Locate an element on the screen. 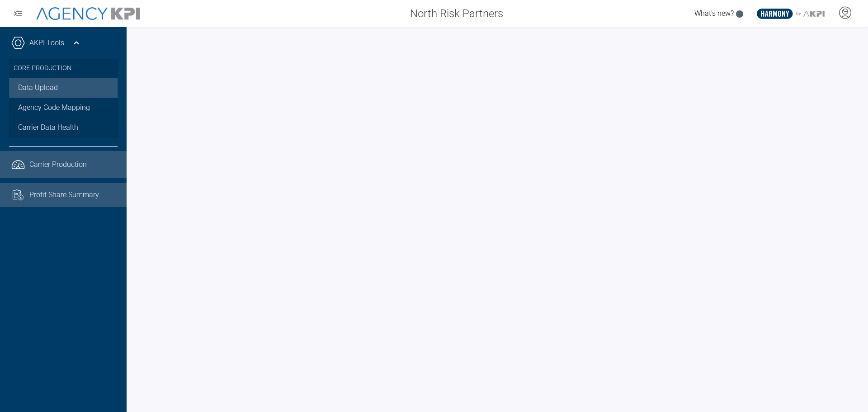 The height and width of the screenshot is (412, 868). a: Agency Code Mapping is located at coordinates (63, 107).